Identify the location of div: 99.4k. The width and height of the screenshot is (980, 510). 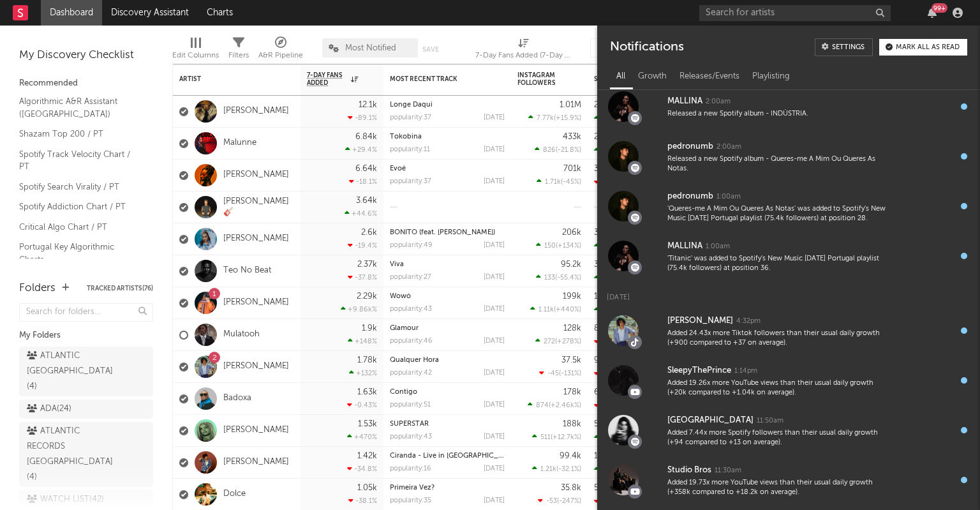
(570, 455).